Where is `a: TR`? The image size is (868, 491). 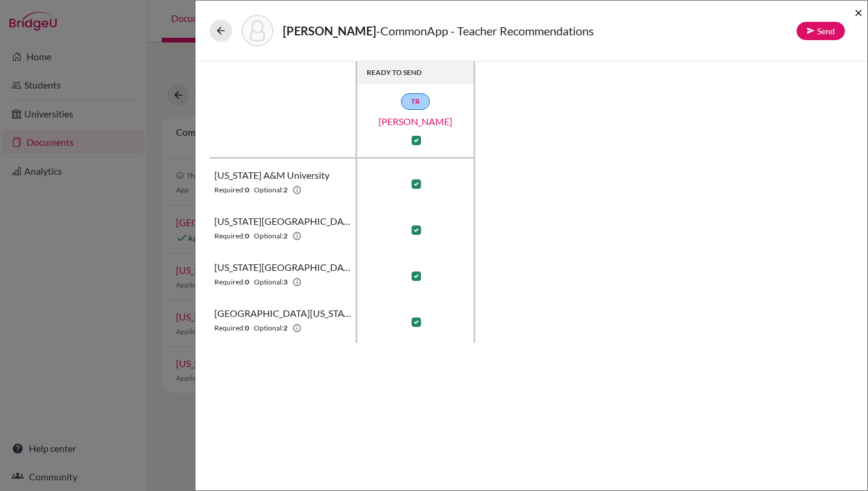 a: TR is located at coordinates (415, 102).